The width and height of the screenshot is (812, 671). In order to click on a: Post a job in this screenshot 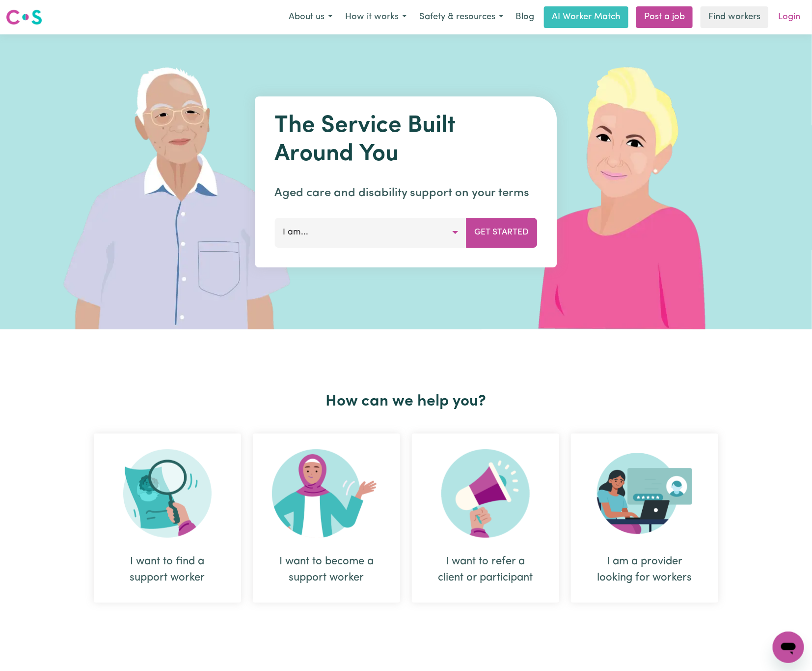, I will do `click(665, 17)`.